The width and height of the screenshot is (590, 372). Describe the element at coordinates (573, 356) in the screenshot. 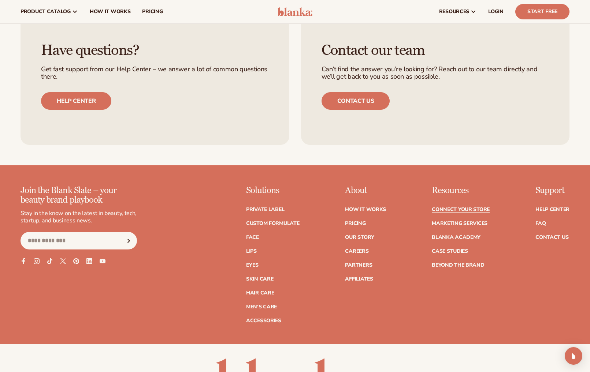

I see `div: Open Intercom Messenger` at that location.